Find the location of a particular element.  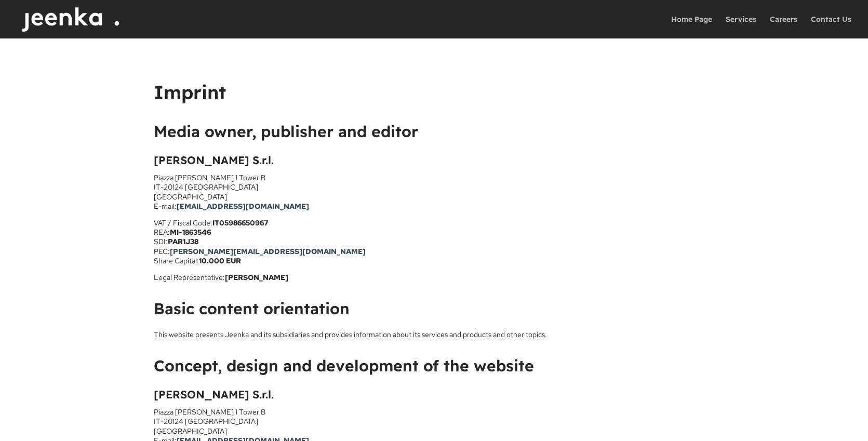

a: Careers is located at coordinates (783, 27).